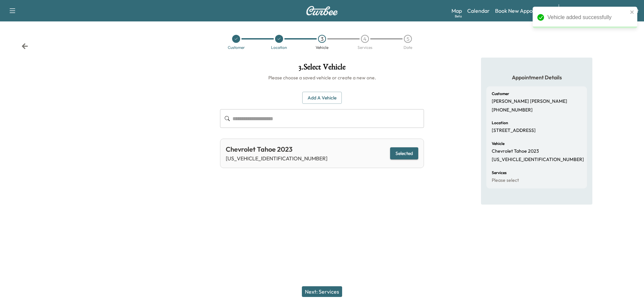 This screenshot has height=305, width=644. Describe the element at coordinates (458, 16) in the screenshot. I see `div: Beta` at that location.